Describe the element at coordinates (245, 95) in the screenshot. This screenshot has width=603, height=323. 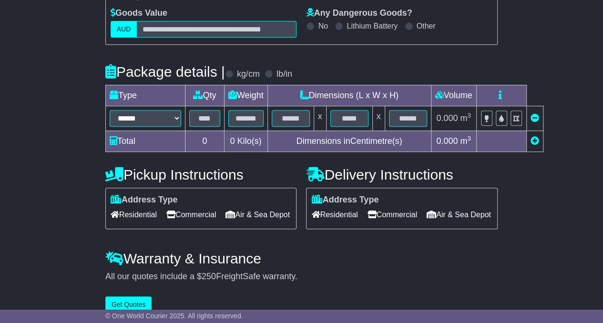
I see `td: Weight` at that location.